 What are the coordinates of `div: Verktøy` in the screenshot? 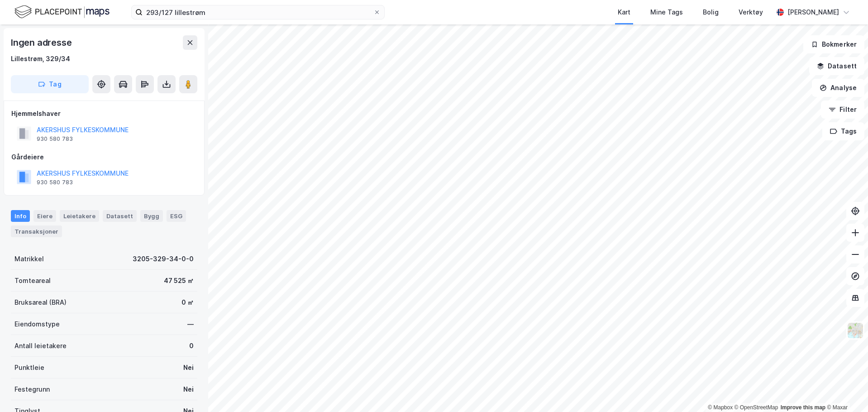 It's located at (751, 12).